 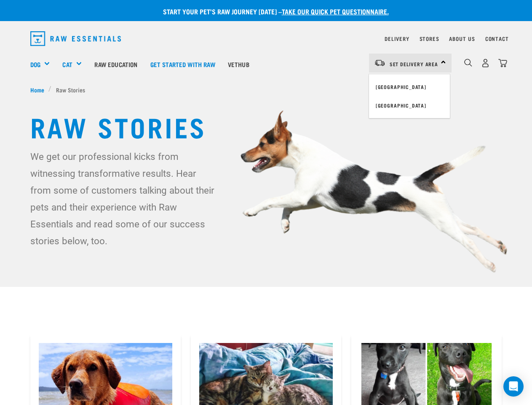 I want to click on p: We get our professional kicks from witnessing transformative results. Hear from some of customers..., so click(x=124, y=199).